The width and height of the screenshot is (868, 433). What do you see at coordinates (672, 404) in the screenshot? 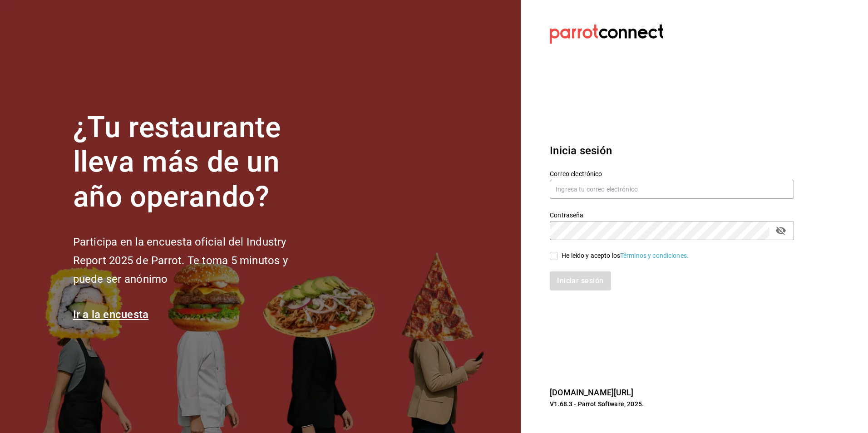
I see `p: V1.68.3 - Parrot Software, 2025.` at bounding box center [672, 404].